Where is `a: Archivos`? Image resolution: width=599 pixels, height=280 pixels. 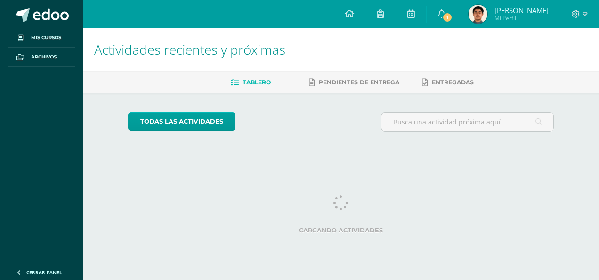 a: Archivos is located at coordinates (41, 57).